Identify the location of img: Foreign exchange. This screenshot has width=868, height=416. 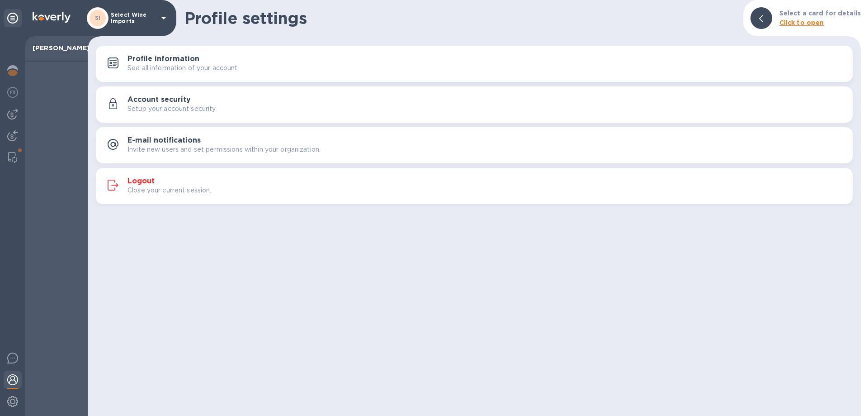
(13, 92).